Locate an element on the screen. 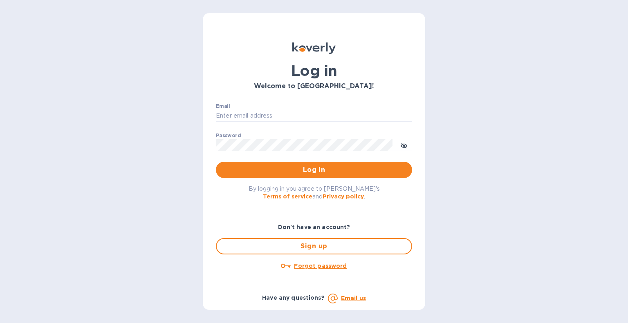 The width and height of the screenshot is (628, 323). a: Email us is located at coordinates (353, 298).